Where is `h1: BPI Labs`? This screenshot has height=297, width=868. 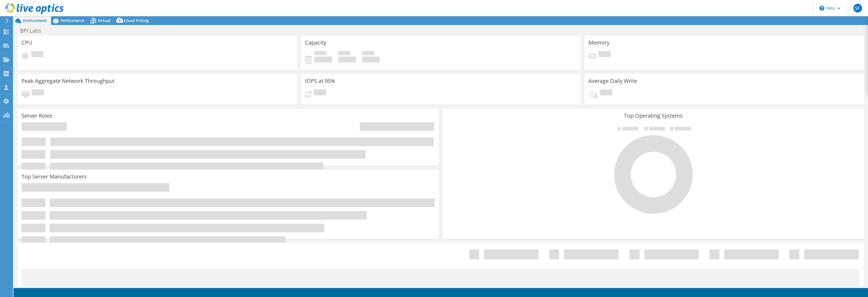
h1: BPI Labs is located at coordinates (33, 31).